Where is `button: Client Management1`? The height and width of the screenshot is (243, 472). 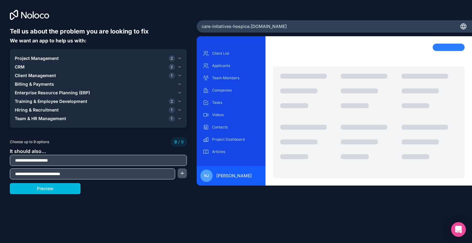 button: Client Management1 is located at coordinates (98, 76).